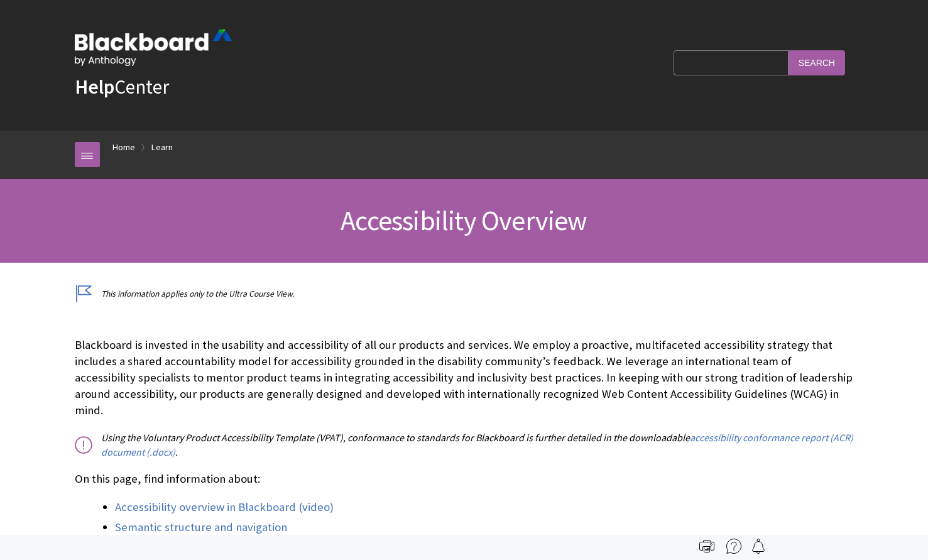 This screenshot has height=560, width=928. I want to click on input: Search, so click(817, 62).